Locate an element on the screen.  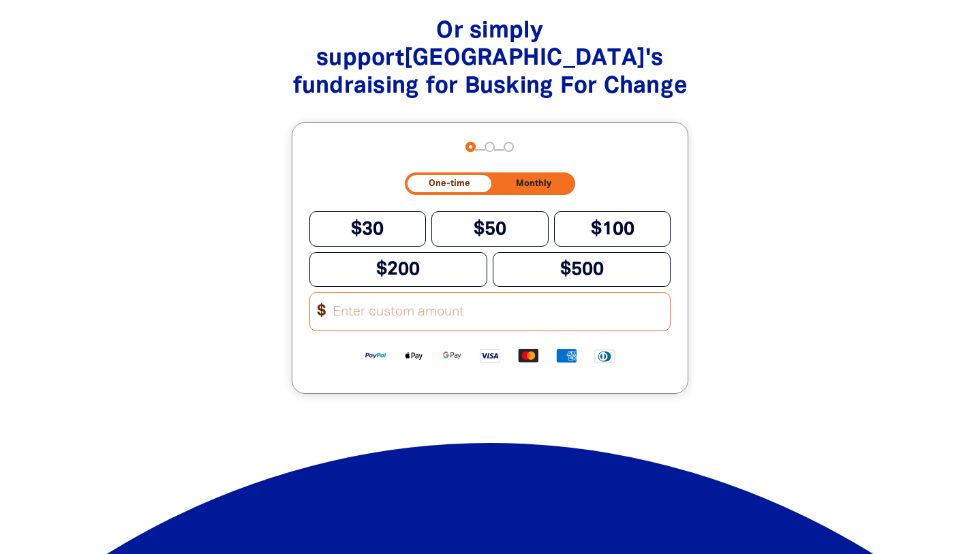
img: American Express logo is located at coordinates (567, 355).